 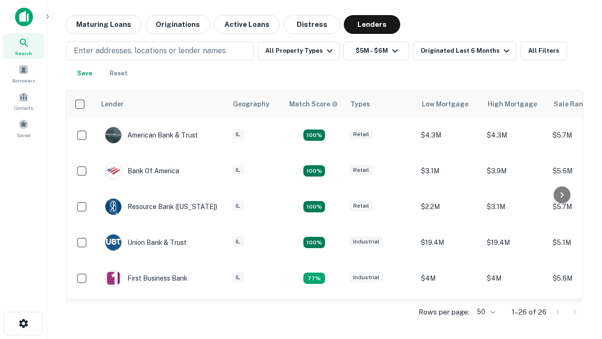 What do you see at coordinates (161, 104) in the screenshot?
I see `th: Lender` at bounding box center [161, 104].